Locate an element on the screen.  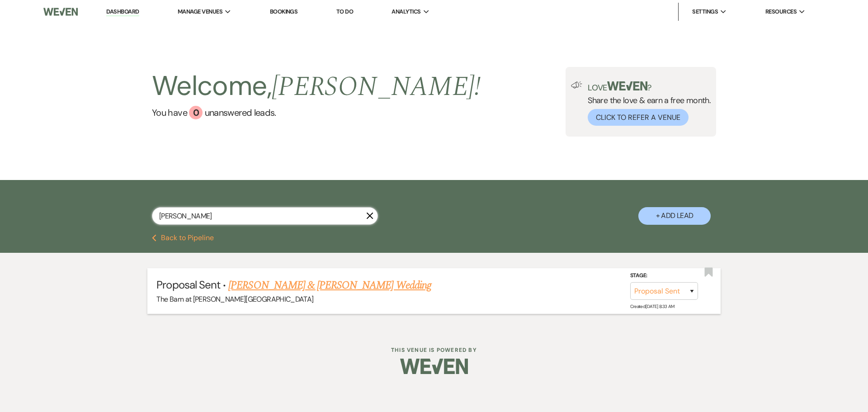
input: Search by name, event date, email address or phone number is located at coordinates (265, 216).